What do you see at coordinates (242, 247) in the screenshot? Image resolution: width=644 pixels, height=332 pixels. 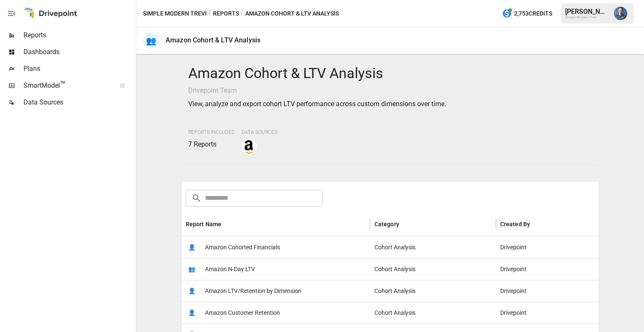 I see `span: Amazon Cohorted Financials` at bounding box center [242, 247].